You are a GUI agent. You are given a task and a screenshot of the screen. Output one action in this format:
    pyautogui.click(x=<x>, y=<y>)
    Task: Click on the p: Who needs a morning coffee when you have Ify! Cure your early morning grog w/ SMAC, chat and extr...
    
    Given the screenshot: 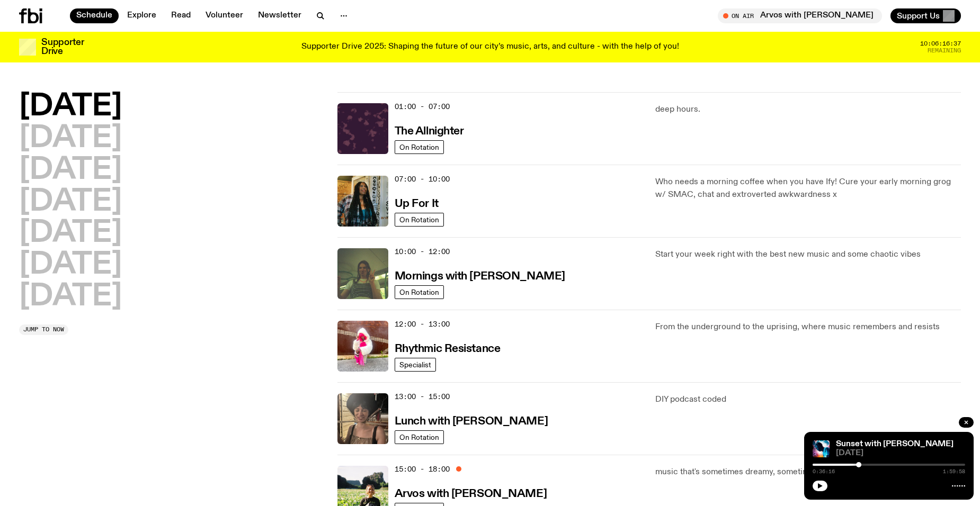 What is the action you would take?
    pyautogui.click(x=807, y=188)
    